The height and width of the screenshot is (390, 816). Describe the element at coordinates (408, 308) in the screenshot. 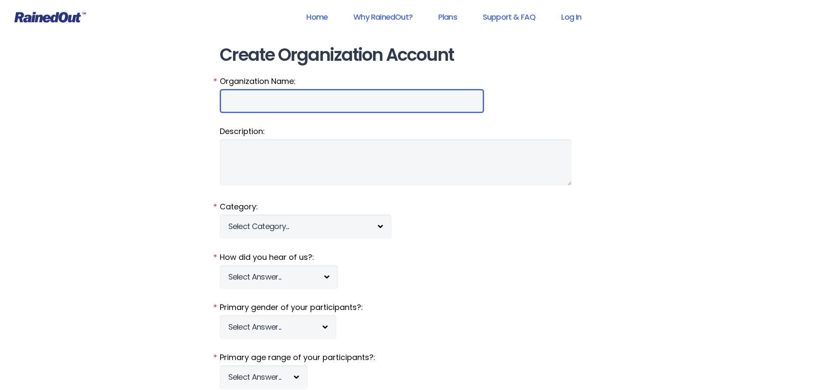

I see `label: Primary gender of your participants?:` at that location.